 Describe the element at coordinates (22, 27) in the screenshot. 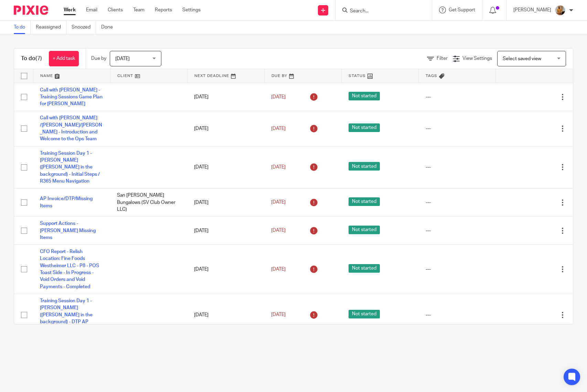

I see `a: To do` at that location.